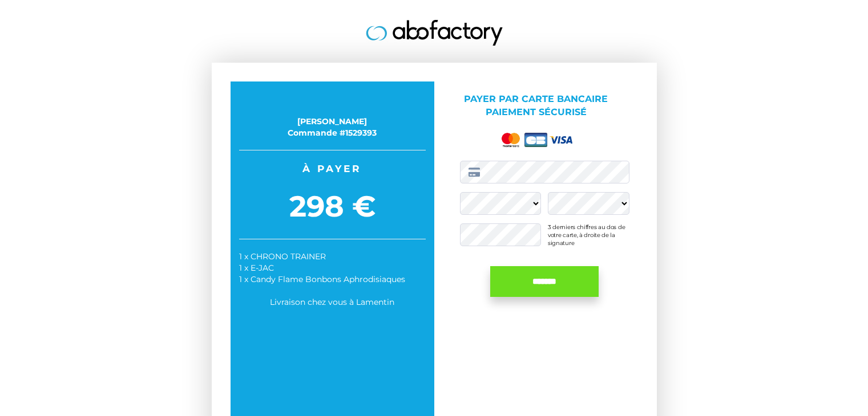 The height and width of the screenshot is (416, 868). I want to click on div: Commande #1529393, so click(332, 132).